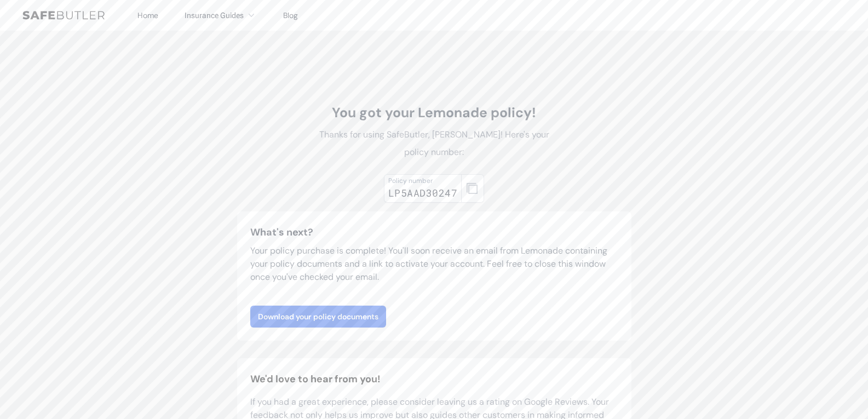 The width and height of the screenshot is (868, 419). What do you see at coordinates (423, 181) in the screenshot?
I see `div: Policy number` at bounding box center [423, 181].